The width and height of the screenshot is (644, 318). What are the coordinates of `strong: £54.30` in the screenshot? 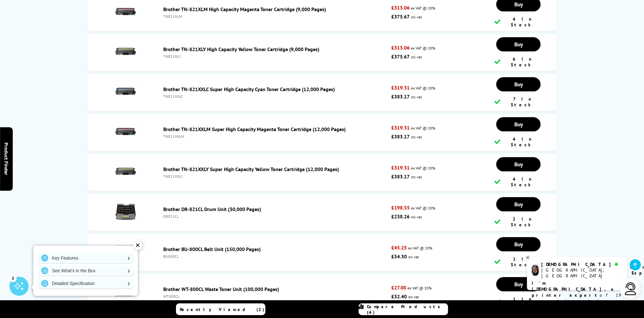 It's located at (399, 256).